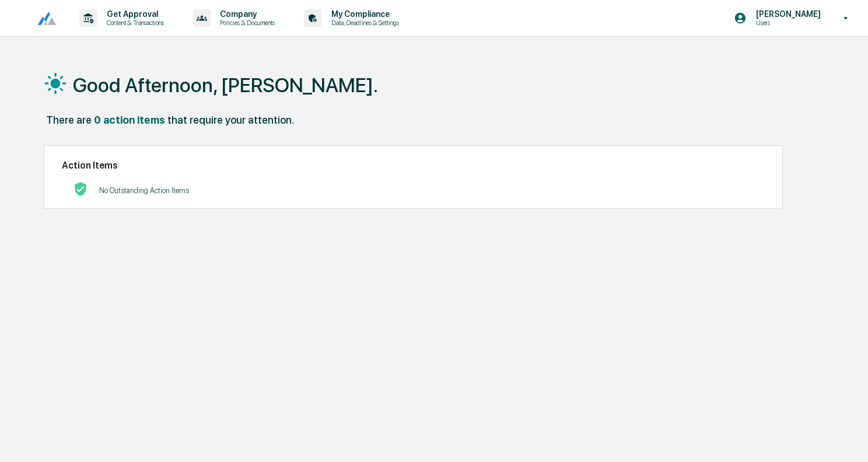  Describe the element at coordinates (134, 14) in the screenshot. I see `p: Get Approval` at that location.